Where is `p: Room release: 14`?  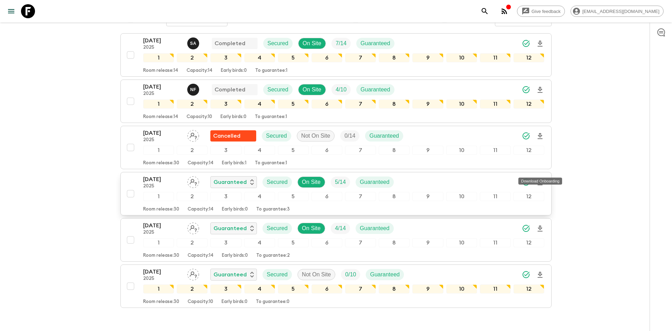
p: Room release: 14 is located at coordinates (161, 117).